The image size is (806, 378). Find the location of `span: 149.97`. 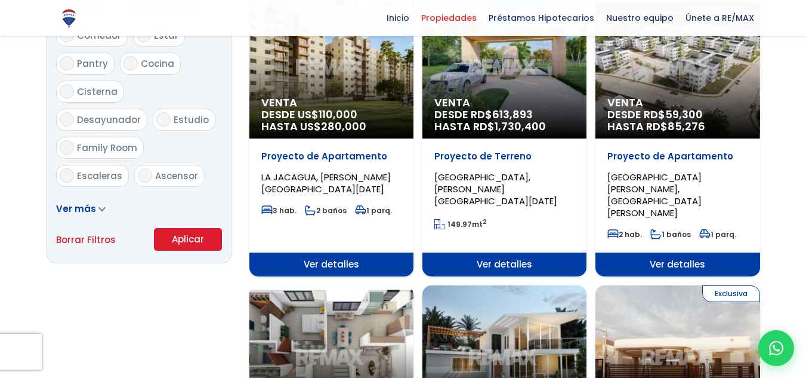

span: 149.97 is located at coordinates (460, 224).